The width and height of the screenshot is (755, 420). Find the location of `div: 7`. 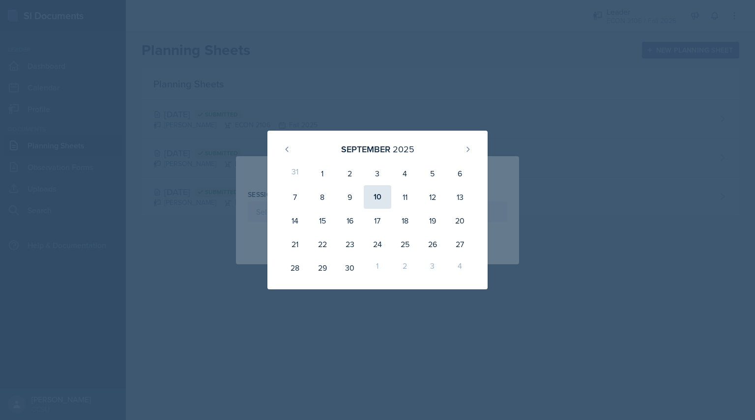

div: 7 is located at coordinates (295, 197).